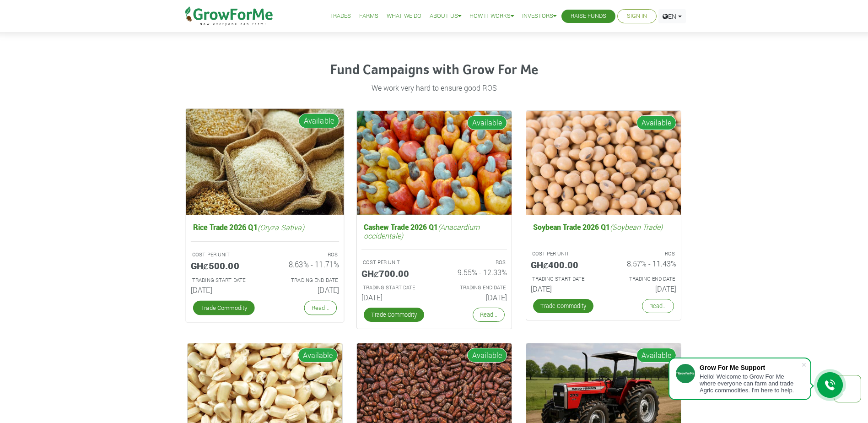 Image resolution: width=868 pixels, height=423 pixels. What do you see at coordinates (421, 231) in the screenshot?
I see `i: (Anacardium occidentale)` at bounding box center [421, 231].